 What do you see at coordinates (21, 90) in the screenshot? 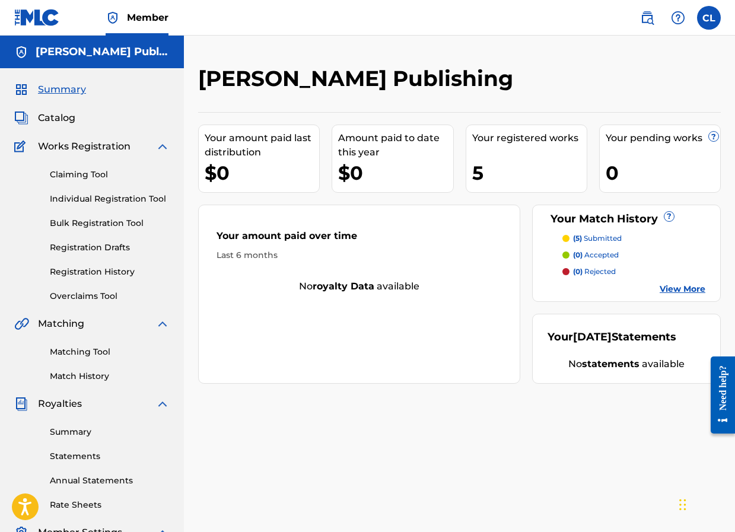
I see `img: Summary` at bounding box center [21, 90].